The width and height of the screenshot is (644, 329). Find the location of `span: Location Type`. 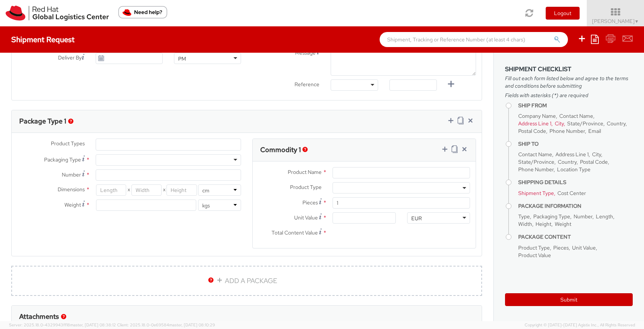

span: Location Type is located at coordinates (574, 170).